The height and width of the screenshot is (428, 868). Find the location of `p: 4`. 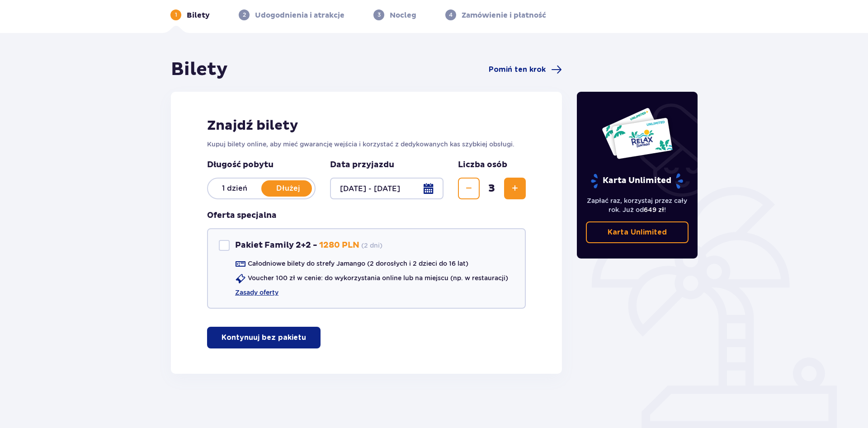

p: 4 is located at coordinates (451, 15).